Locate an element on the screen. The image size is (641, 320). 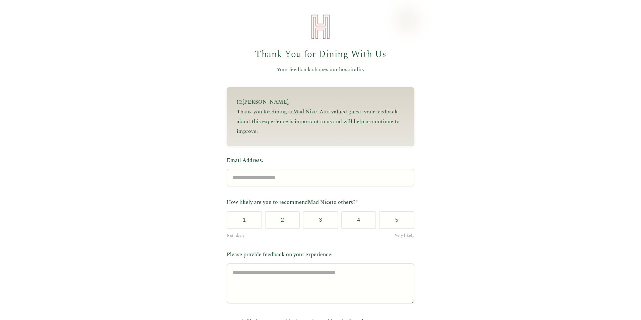
label: Email Address: is located at coordinates (320, 161).